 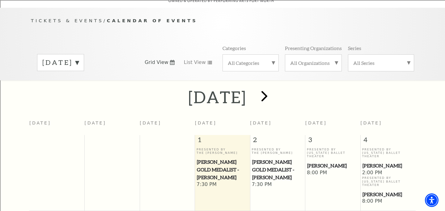 What do you see at coordinates (333, 141) in the screenshot?
I see `span: 3` at bounding box center [333, 141].